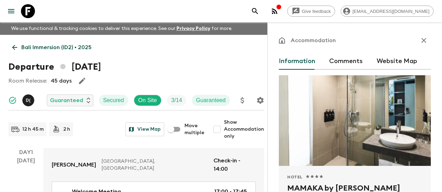  What do you see at coordinates (33, 129) in the screenshot?
I see `p: 12 h 45 m` at bounding box center [33, 129].